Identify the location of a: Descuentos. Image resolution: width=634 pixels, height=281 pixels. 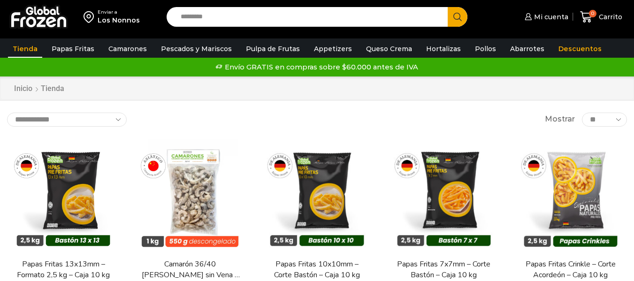
(580, 49).